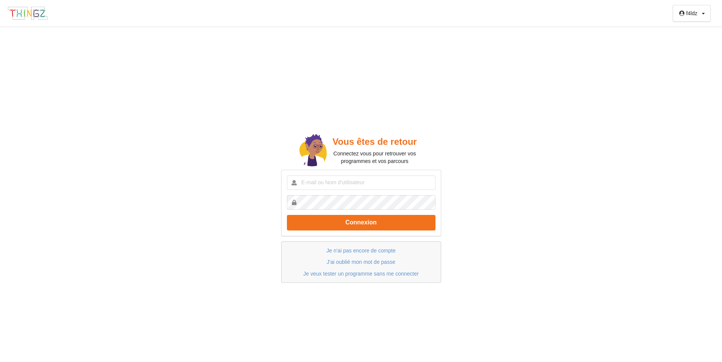 This screenshot has width=722, height=362. Describe the element at coordinates (361, 183) in the screenshot. I see `input: E-mail ou Nom d'utilisateur` at that location.